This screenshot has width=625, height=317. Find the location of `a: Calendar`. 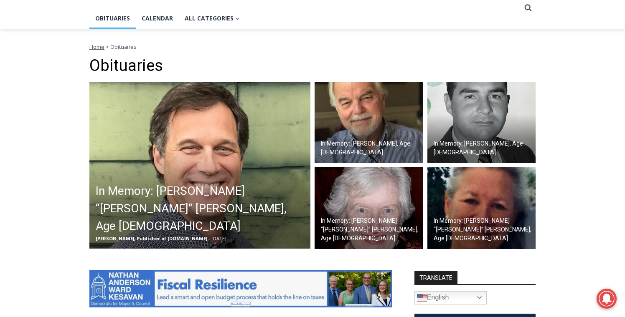

a: Calendar is located at coordinates (157, 18).